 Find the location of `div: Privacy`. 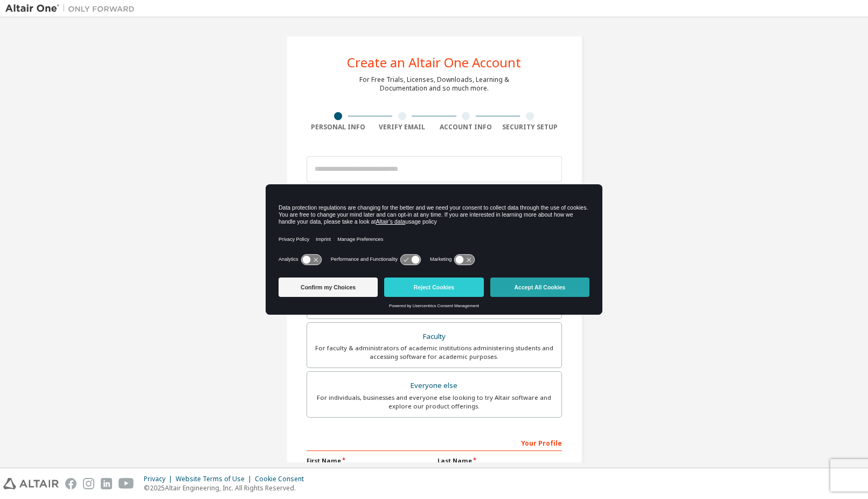

div: Privacy is located at coordinates (160, 479).